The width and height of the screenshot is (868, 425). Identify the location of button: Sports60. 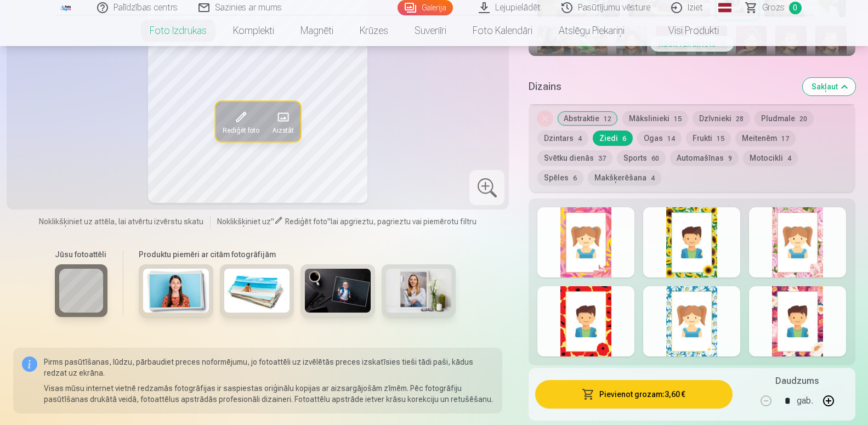
(641, 158).